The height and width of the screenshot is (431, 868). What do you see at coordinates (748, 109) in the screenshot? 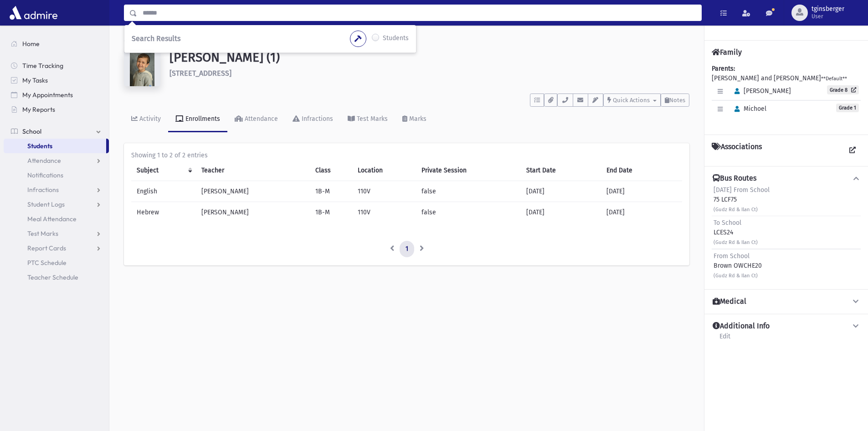
I see `span: Michoel` at bounding box center [748, 109].